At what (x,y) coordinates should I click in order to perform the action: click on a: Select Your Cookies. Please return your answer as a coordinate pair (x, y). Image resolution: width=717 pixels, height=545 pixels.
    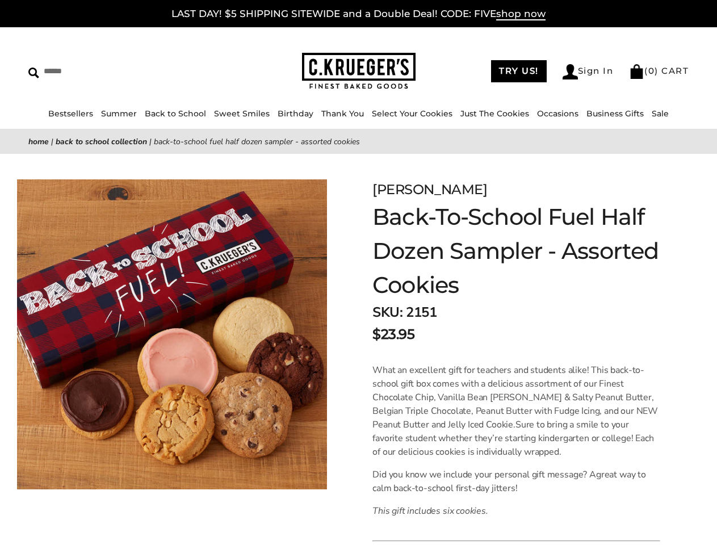
    Looking at the image, I should click on (412, 114).